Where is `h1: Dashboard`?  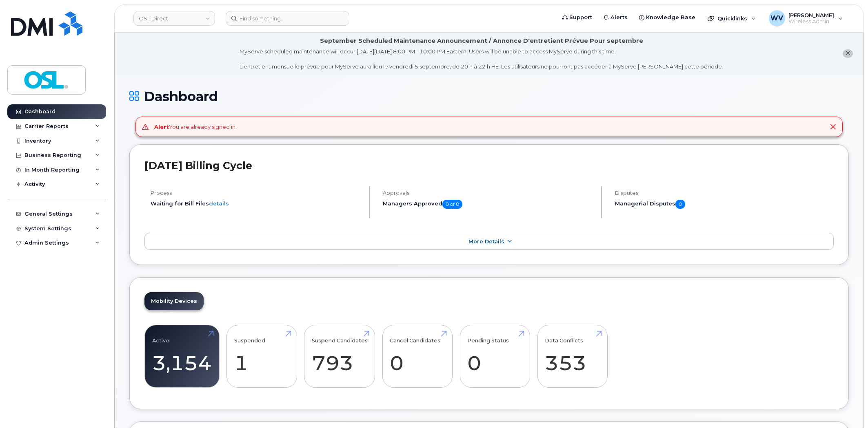
h1: Dashboard is located at coordinates (489, 96).